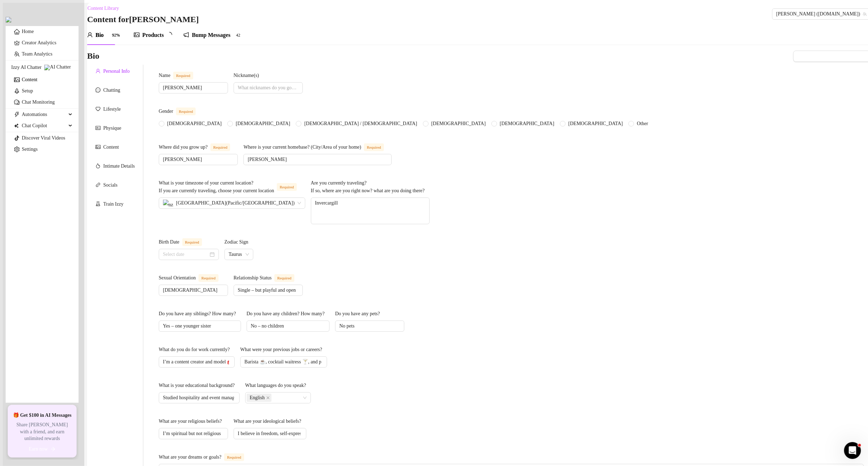  What do you see at coordinates (112, 109) in the screenshot?
I see `div: Lifestyle` at bounding box center [112, 109].